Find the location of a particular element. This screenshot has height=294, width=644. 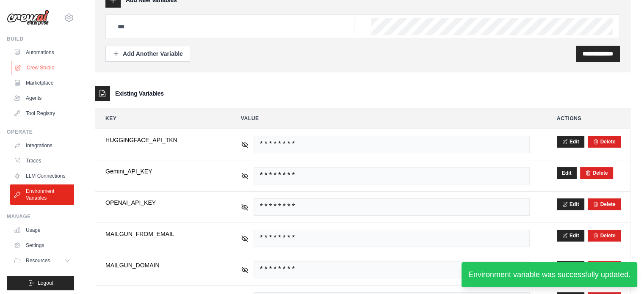

a: Traces is located at coordinates (42, 161).